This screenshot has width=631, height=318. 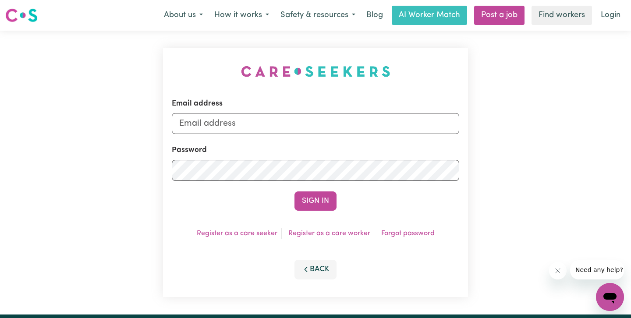 What do you see at coordinates (315, 201) in the screenshot?
I see `button: Sign In` at bounding box center [315, 201].